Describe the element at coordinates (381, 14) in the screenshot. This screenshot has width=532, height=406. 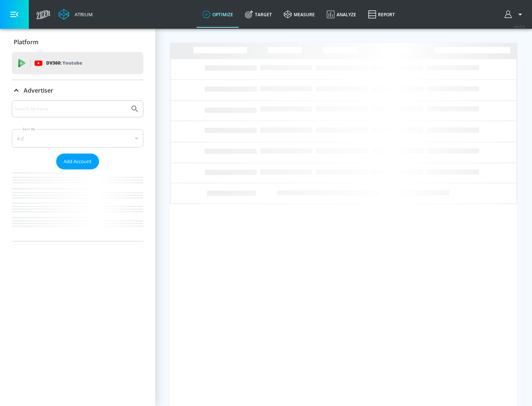
I see `a: Report` at that location.